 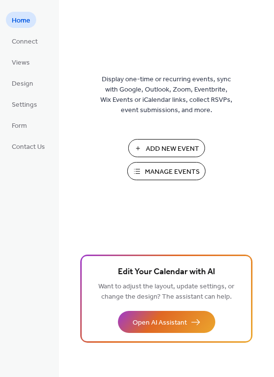 I want to click on a: Connect, so click(x=25, y=41).